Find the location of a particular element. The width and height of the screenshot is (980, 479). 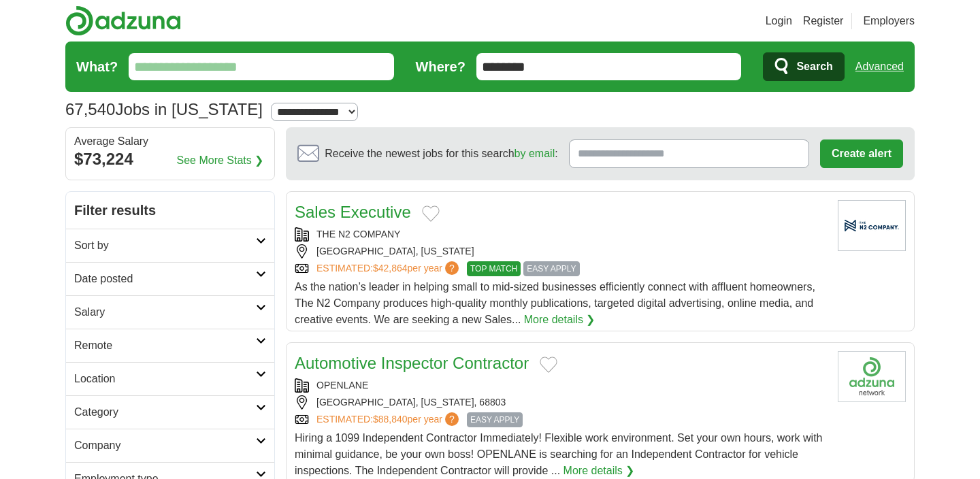

span: $88,840 is located at coordinates (390, 419).